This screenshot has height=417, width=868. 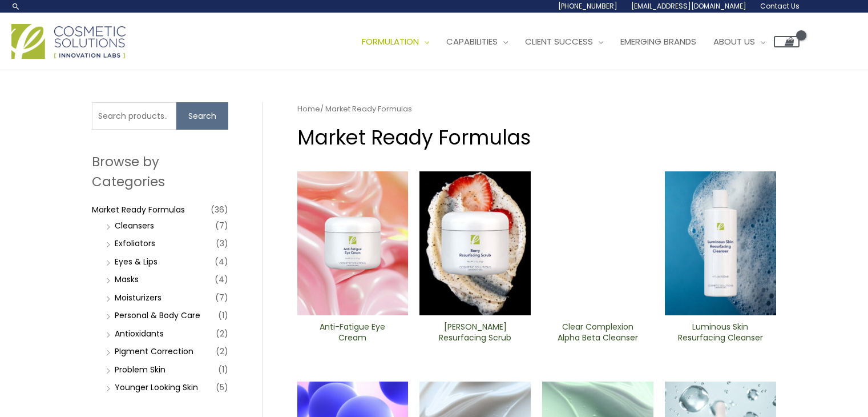 What do you see at coordinates (739, 42) in the screenshot?
I see `a: About Us` at bounding box center [739, 42].